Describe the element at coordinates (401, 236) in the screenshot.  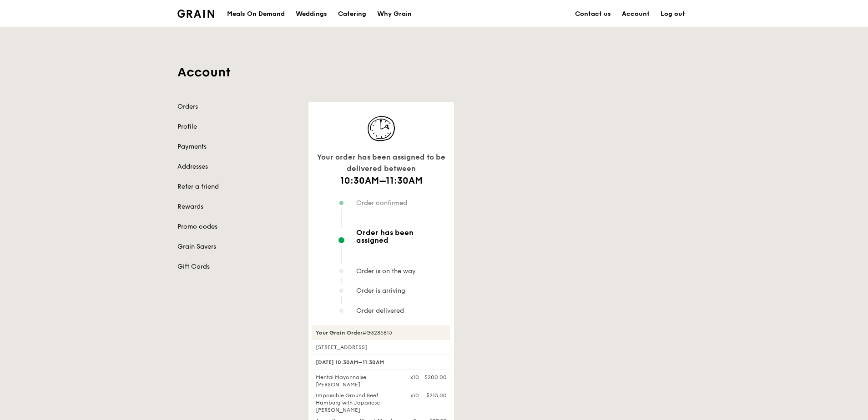
I see `span: Order has been assigned` at that location.